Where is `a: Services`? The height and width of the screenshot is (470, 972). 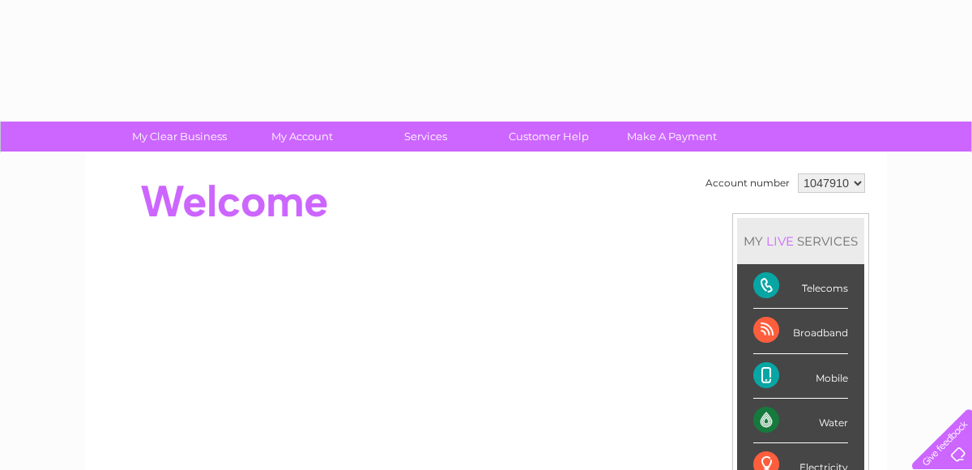
a: Services is located at coordinates (425, 136).